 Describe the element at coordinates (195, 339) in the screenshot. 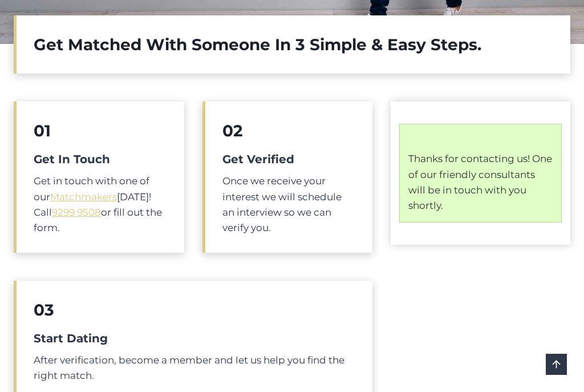

I see `h5: Start Dating` at that location.